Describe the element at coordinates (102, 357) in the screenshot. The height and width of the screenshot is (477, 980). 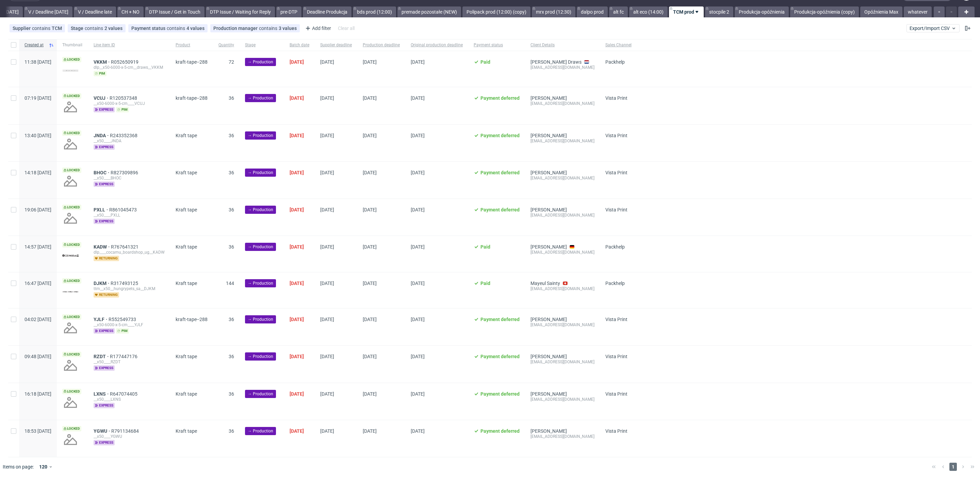
I see `a: RZDT` at that location.